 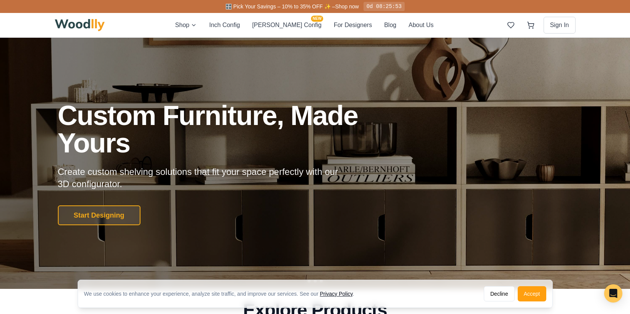 I want to click on button: Inch Config, so click(x=224, y=25).